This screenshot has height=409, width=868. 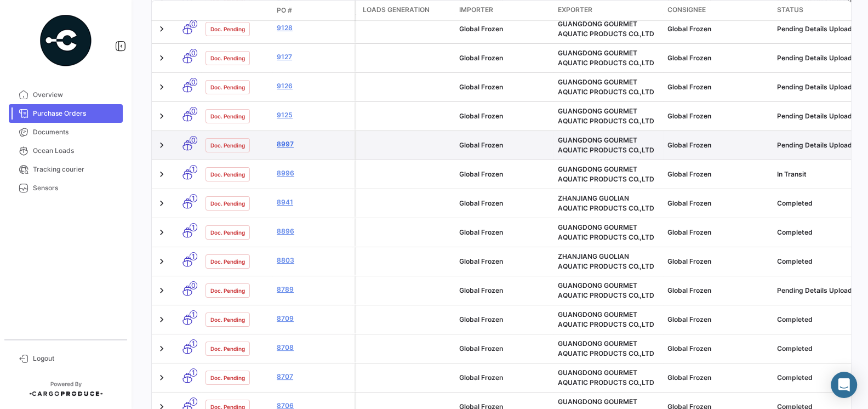 I want to click on a: 8789, so click(x=313, y=290).